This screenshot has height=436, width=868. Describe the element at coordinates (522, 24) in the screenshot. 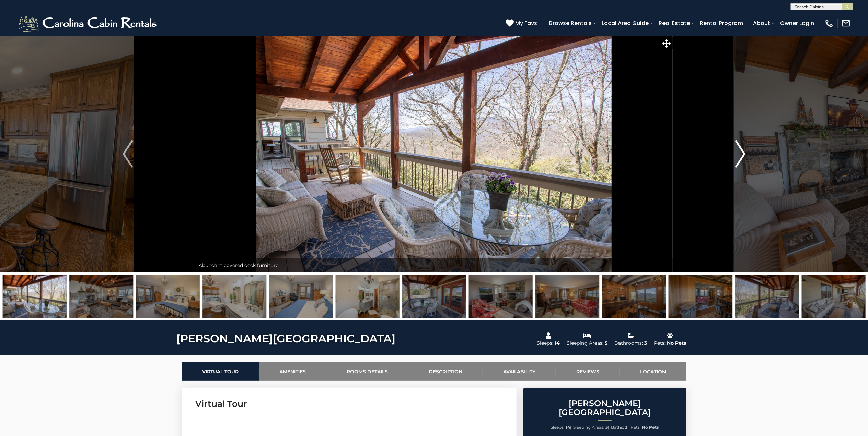

I see `a: My Favs` at that location.